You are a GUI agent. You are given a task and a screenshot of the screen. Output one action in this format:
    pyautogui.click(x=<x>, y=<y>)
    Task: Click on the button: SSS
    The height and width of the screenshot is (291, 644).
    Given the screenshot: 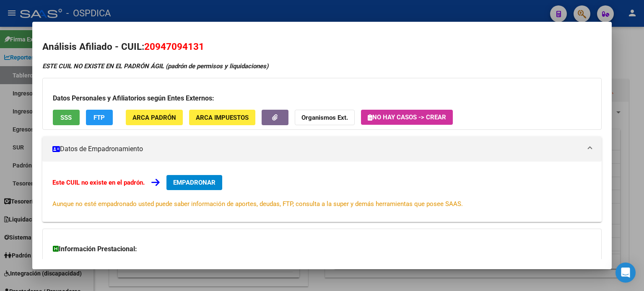 What is the action you would take?
    pyautogui.click(x=66, y=117)
    